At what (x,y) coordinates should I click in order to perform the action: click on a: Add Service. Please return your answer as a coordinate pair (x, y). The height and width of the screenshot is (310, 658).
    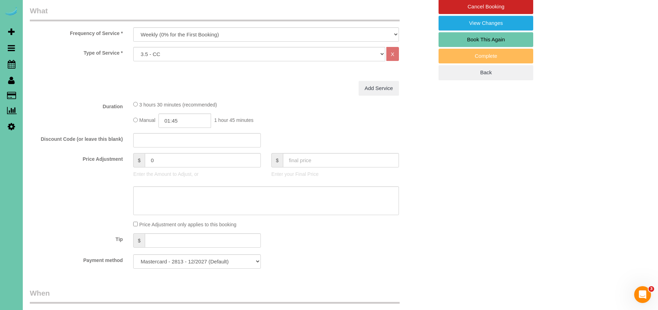
    Looking at the image, I should click on (378, 88).